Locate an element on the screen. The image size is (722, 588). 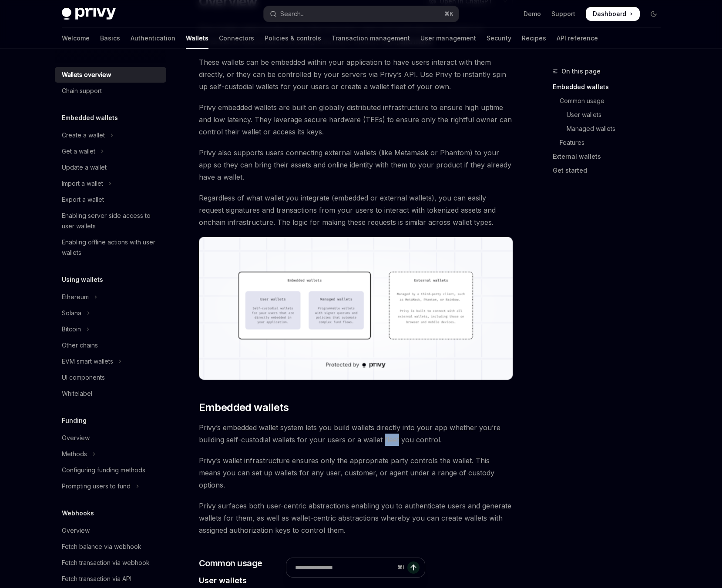
a: Get started is located at coordinates (610, 171).